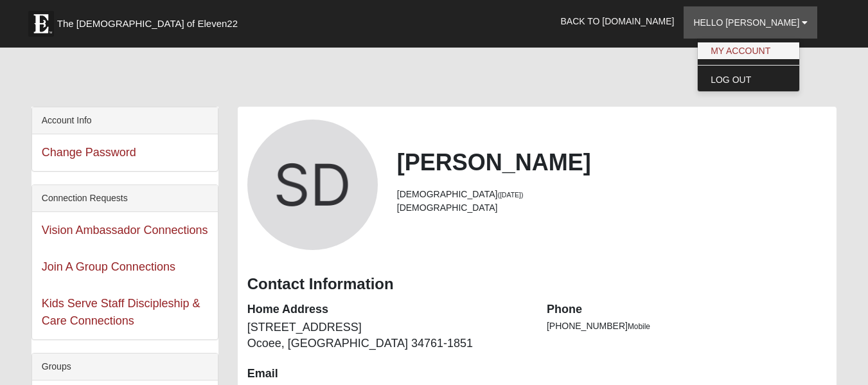 The width and height of the screenshot is (868, 385). What do you see at coordinates (537, 284) in the screenshot?
I see `h3: Contact Information` at bounding box center [537, 284].